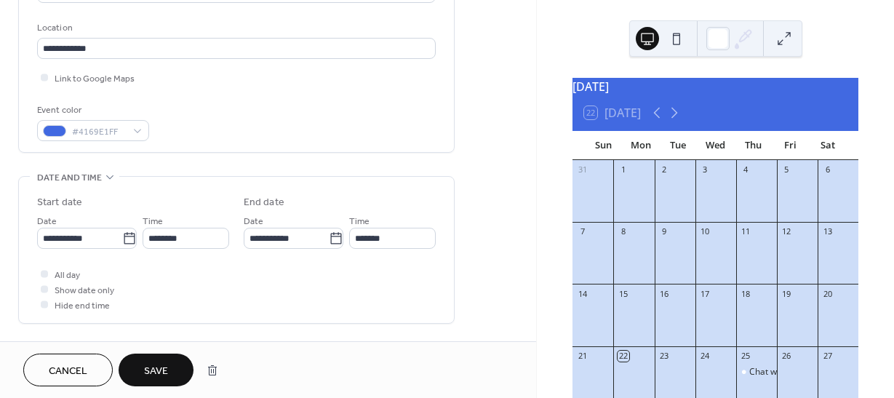  What do you see at coordinates (753, 145) in the screenshot?
I see `div: Thu` at bounding box center [753, 145].